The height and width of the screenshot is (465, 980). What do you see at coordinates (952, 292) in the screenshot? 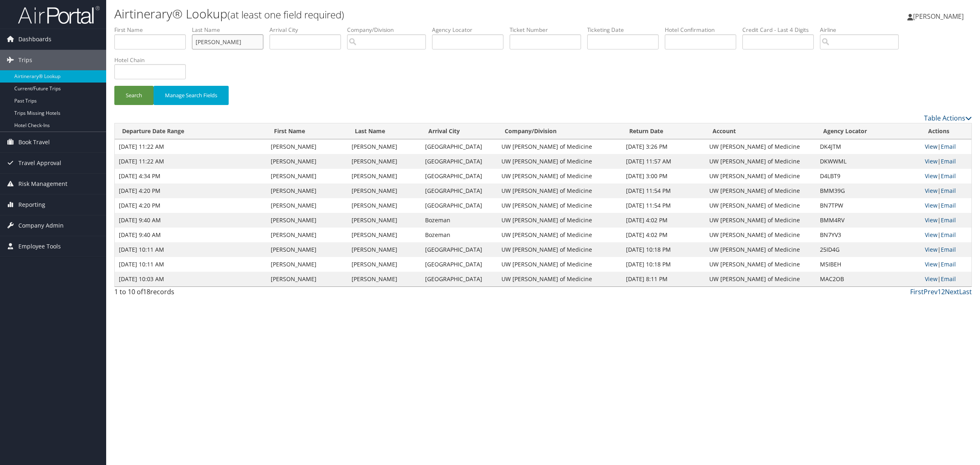
I see `a: Next` at bounding box center [952, 292].